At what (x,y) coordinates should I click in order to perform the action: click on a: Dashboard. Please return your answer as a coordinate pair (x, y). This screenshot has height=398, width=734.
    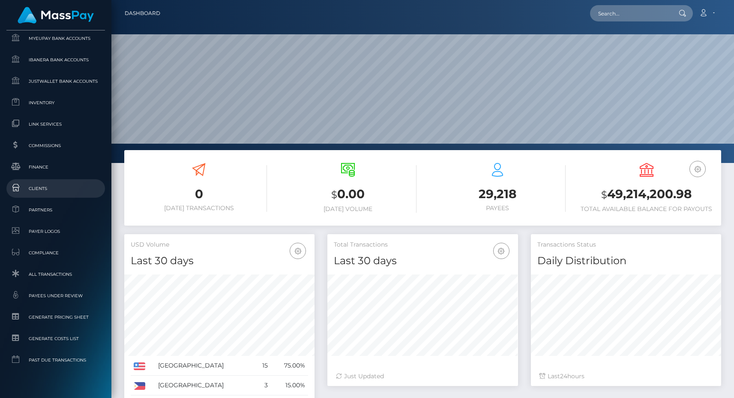
    Looking at the image, I should click on (142, 13).